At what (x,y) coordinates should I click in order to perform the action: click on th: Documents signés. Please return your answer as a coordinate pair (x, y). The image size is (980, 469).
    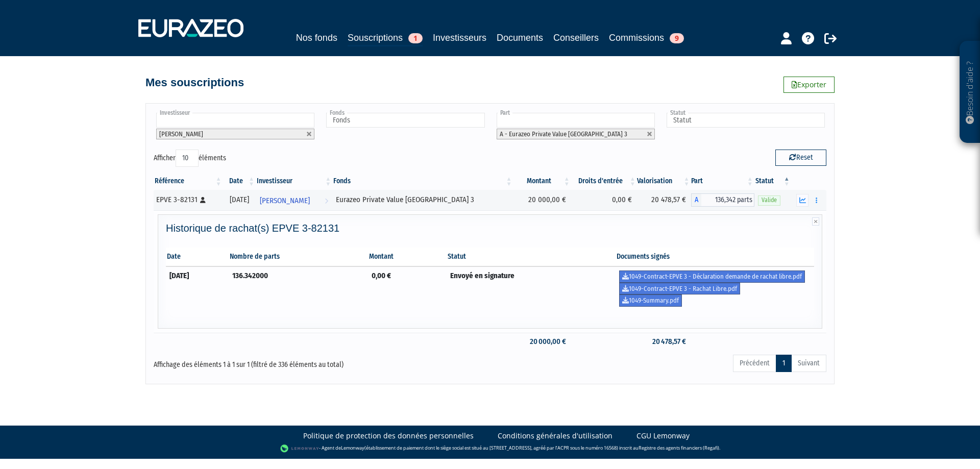
    Looking at the image, I should click on (714, 257).